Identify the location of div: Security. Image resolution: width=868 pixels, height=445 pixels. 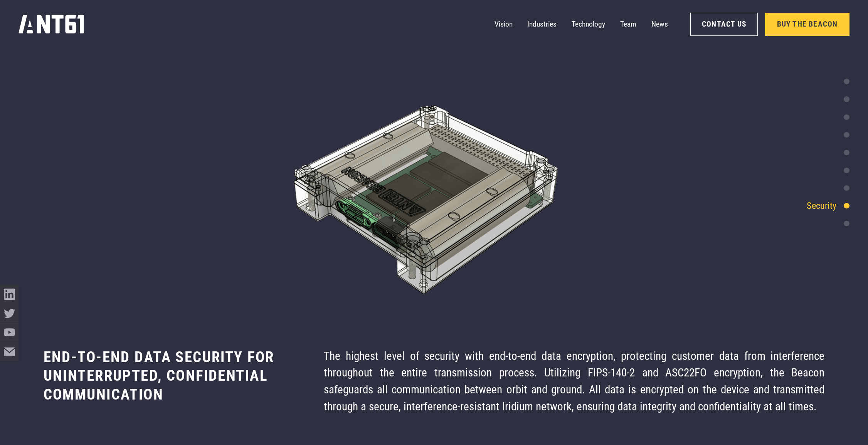
(821, 206).